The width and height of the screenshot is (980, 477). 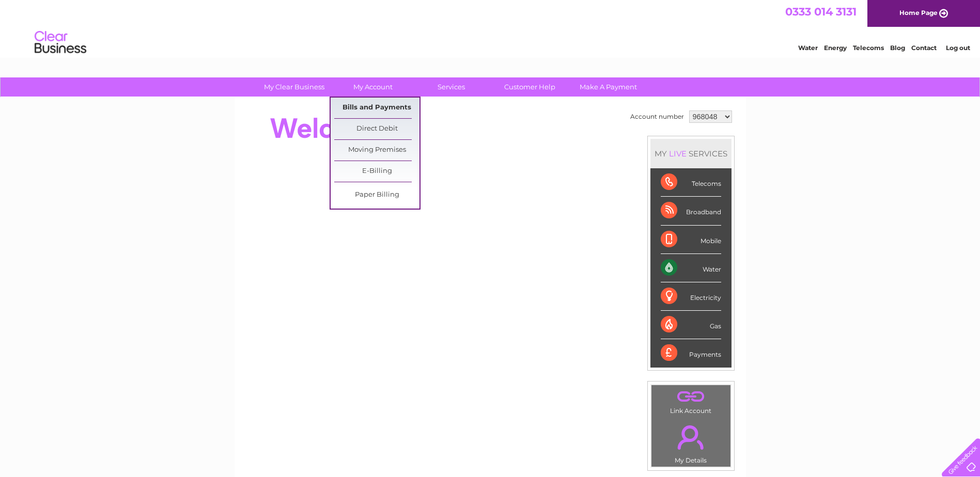 I want to click on div: Mobile, so click(x=691, y=240).